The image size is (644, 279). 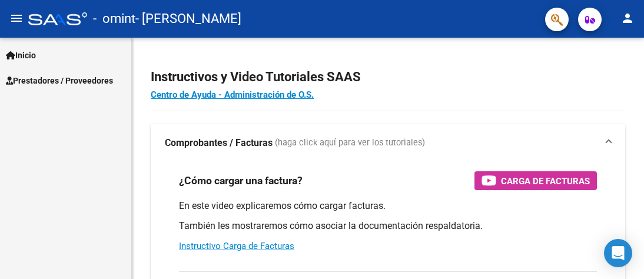 I want to click on h2: Instructivos y Video Tutoriales SAAS, so click(x=388, y=77).